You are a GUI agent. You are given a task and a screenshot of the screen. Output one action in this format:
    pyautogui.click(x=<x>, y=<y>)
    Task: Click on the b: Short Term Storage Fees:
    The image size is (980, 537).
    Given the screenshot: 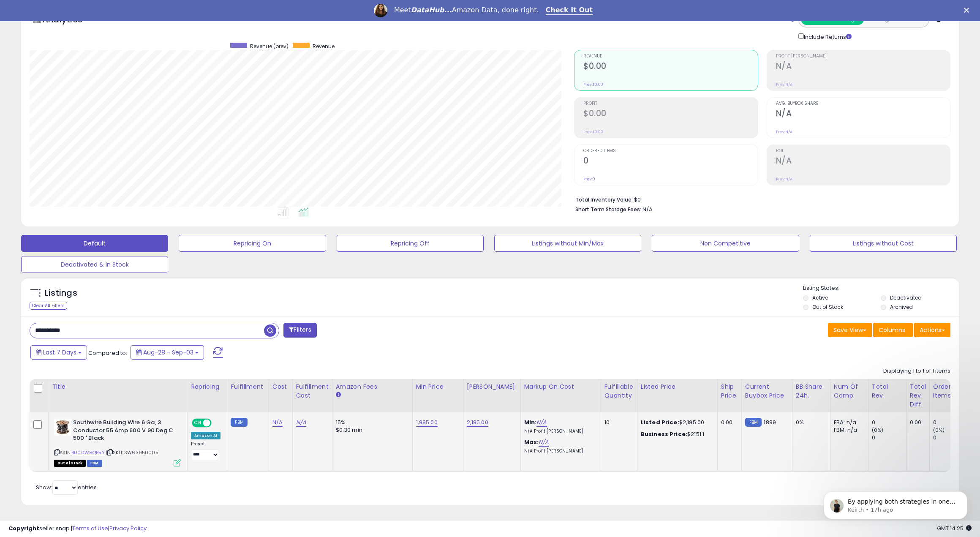 What is the action you would take?
    pyautogui.click(x=609, y=209)
    